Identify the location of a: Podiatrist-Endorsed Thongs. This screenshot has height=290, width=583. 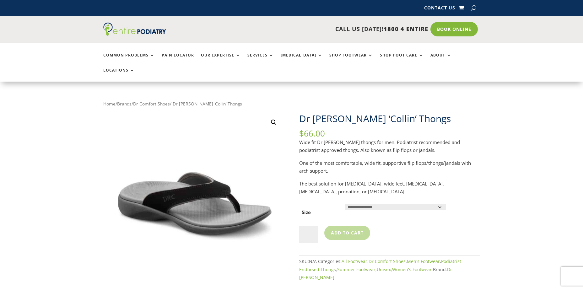
(381, 265).